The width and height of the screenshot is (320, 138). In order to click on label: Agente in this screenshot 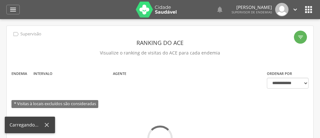, I will do `click(120, 73)`.